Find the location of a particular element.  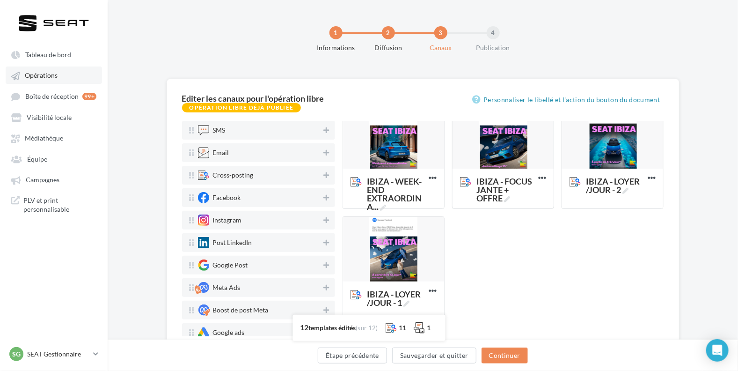

div: Google Post is located at coordinates (230, 265).